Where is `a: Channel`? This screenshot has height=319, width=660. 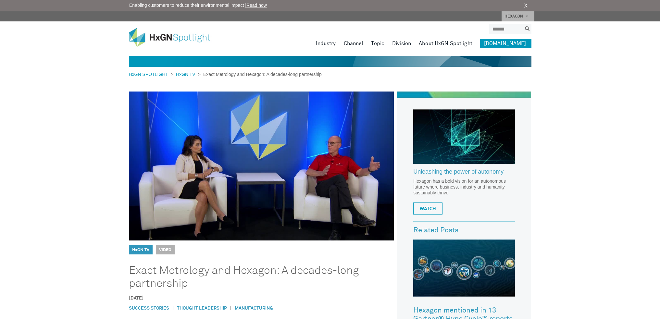
a: Channel is located at coordinates (353, 43).